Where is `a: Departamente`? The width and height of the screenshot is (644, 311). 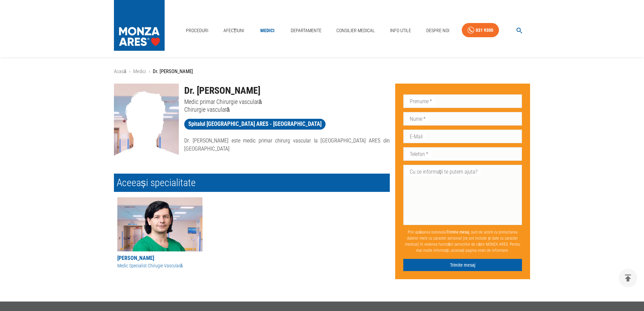 a: Departamente is located at coordinates (306, 30).